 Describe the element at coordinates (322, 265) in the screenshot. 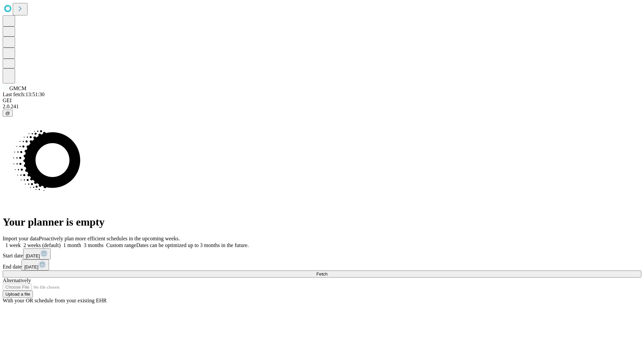

I see `div: End date` at that location.